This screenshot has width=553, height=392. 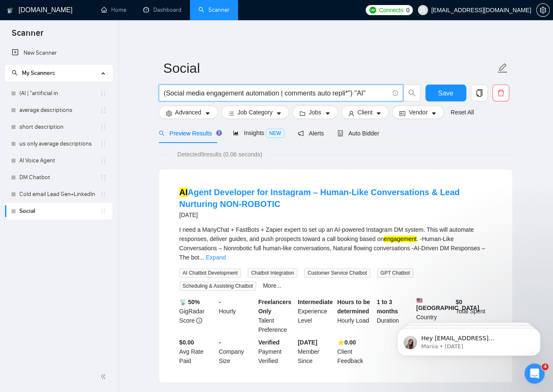 What do you see at coordinates (302, 113) in the screenshot?
I see `span: folder` at bounding box center [302, 113].